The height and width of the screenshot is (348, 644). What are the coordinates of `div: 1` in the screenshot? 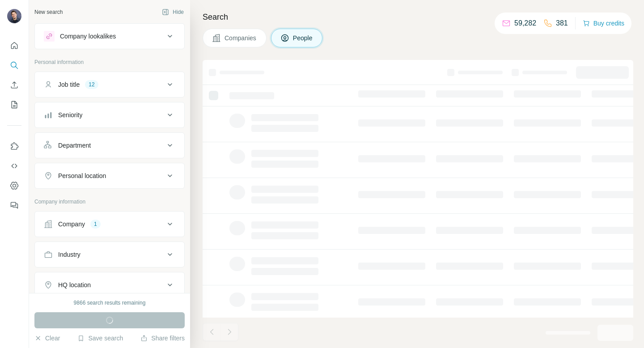 It's located at (95, 224).